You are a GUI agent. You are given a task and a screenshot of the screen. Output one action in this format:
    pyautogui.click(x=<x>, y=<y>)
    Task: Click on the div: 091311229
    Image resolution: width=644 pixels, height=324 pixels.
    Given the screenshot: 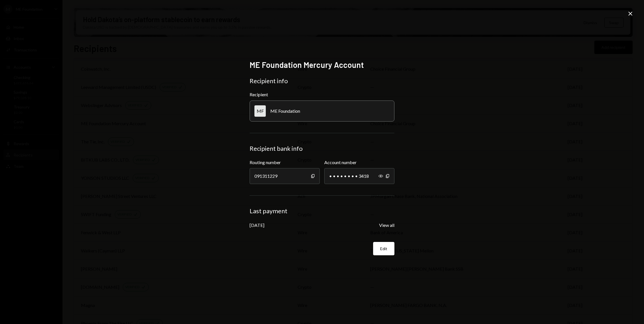 What is the action you would take?
    pyautogui.click(x=285, y=176)
    